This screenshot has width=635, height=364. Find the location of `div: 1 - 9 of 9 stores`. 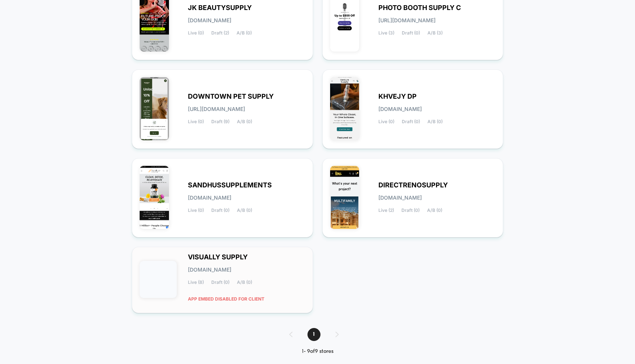

div: 1 - 9 of 9 stores is located at coordinates (318, 351).